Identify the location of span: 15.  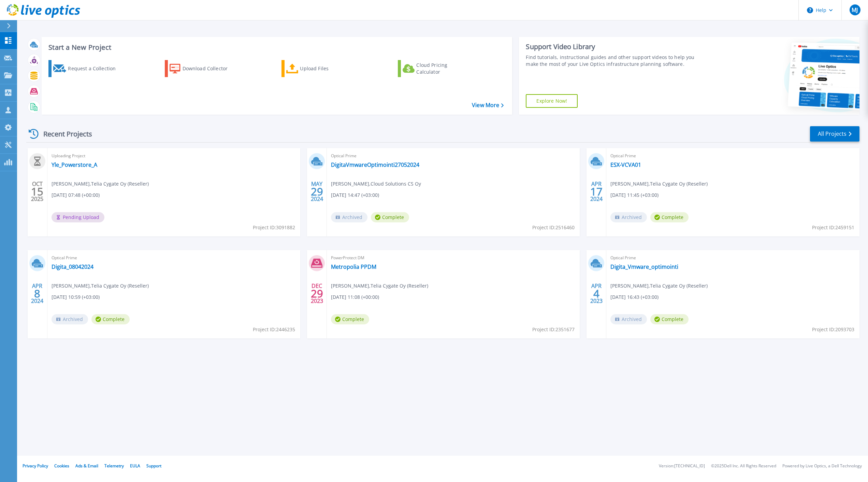
(37, 192).